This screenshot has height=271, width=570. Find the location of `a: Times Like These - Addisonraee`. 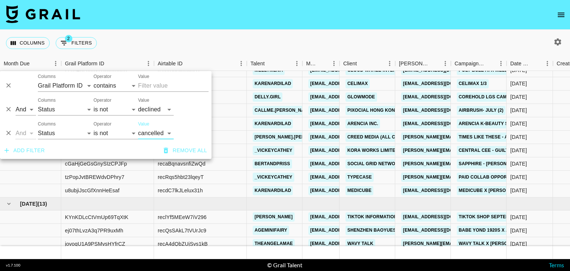

a: Times Like These - Addisonraee is located at coordinates (498, 137).